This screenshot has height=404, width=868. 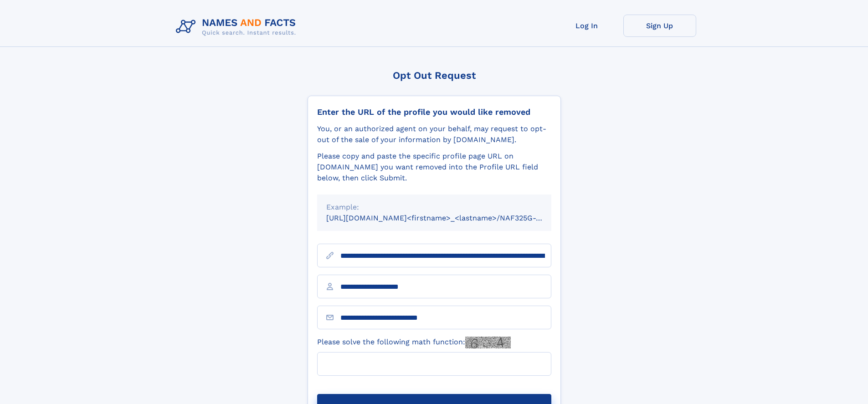 I want to click on a: Log In, so click(x=587, y=26).